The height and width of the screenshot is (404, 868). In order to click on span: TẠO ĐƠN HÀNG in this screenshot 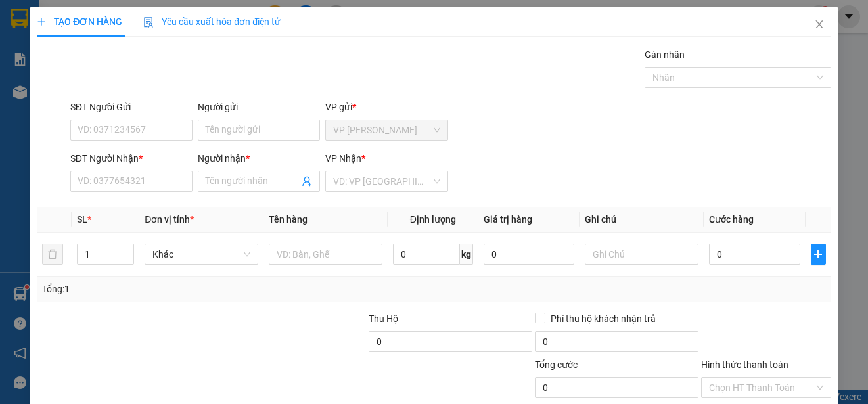, I will do `click(79, 22)`.